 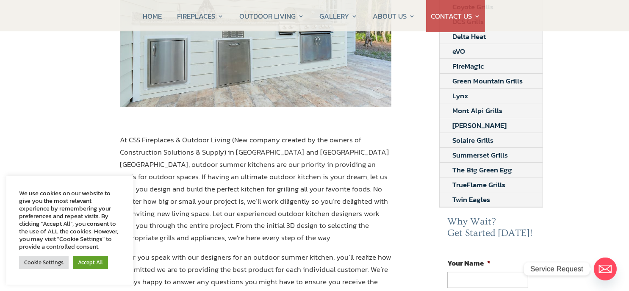 What do you see at coordinates (469, 36) in the screenshot?
I see `a: Delta Heat` at bounding box center [469, 36].